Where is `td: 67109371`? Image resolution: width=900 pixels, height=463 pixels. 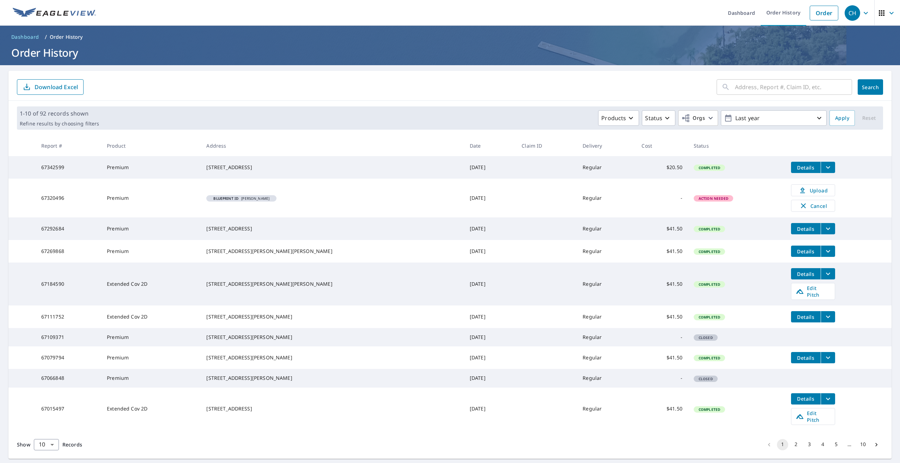
td: 67109371 is located at coordinates (68, 337).